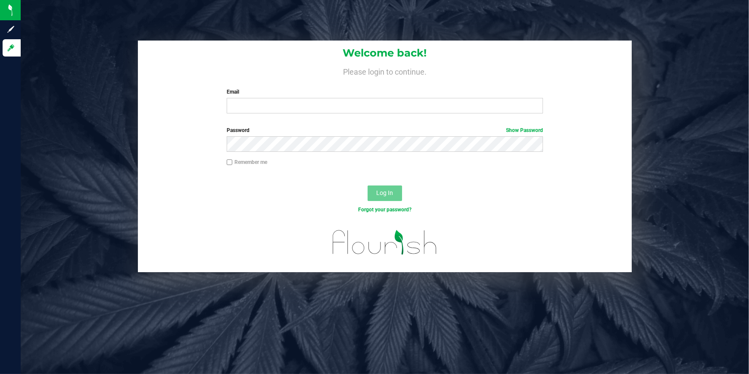 This screenshot has width=749, height=374. Describe the element at coordinates (11, 29) in the screenshot. I see `inline-svg: Sign up` at that location.